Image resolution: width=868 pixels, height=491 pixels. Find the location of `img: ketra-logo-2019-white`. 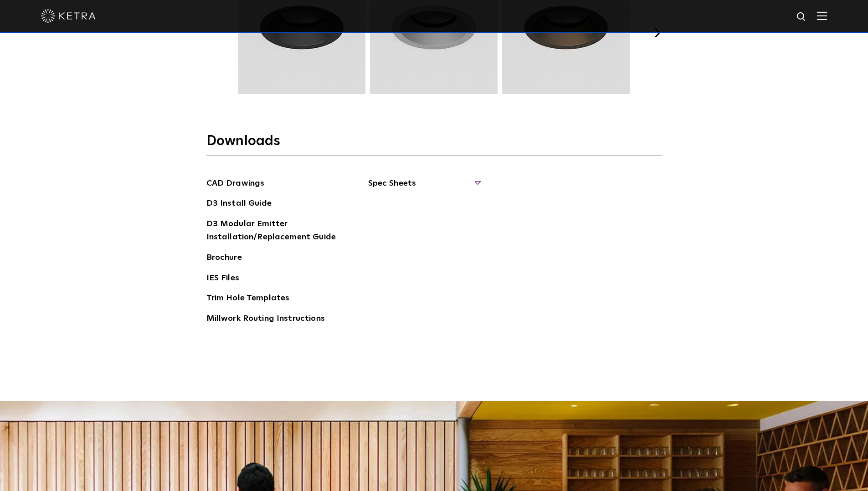

img: ketra-logo-2019-white is located at coordinates (69, 16).